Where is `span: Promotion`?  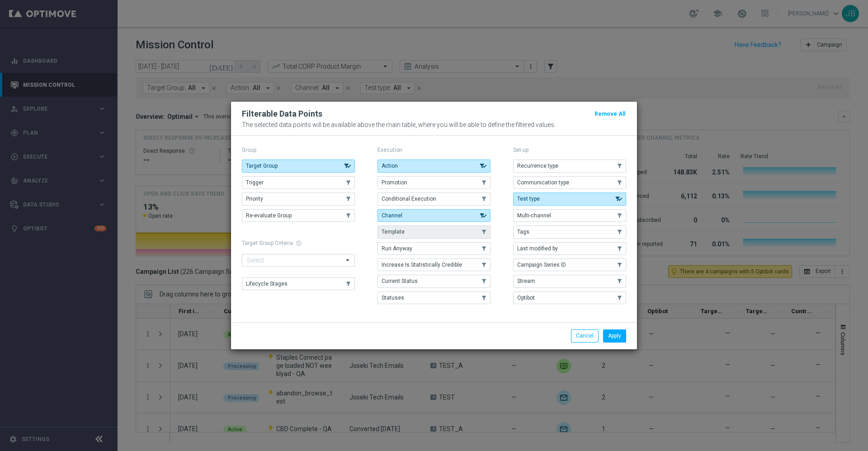 span: Promotion is located at coordinates (394, 183).